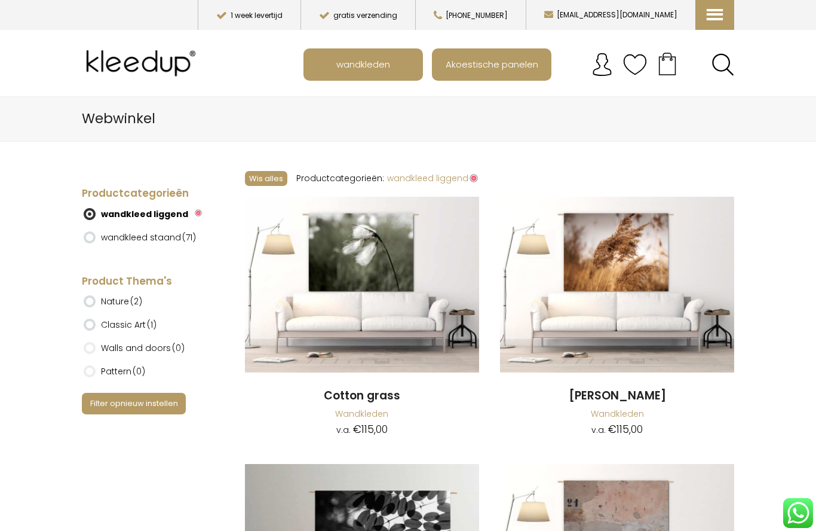  I want to click on h4: Product Thema's, so click(147, 281).